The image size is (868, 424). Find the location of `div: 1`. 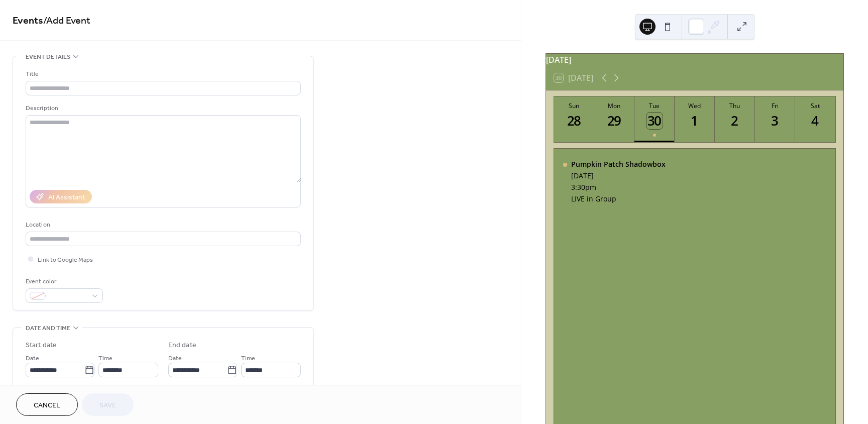

div: 1 is located at coordinates (695, 120).